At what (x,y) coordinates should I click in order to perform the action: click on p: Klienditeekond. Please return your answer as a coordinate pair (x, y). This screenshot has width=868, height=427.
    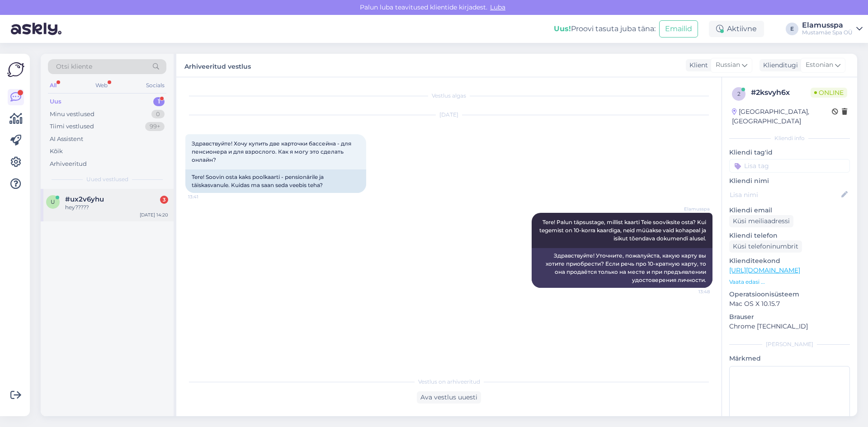
    Looking at the image, I should click on (790, 261).